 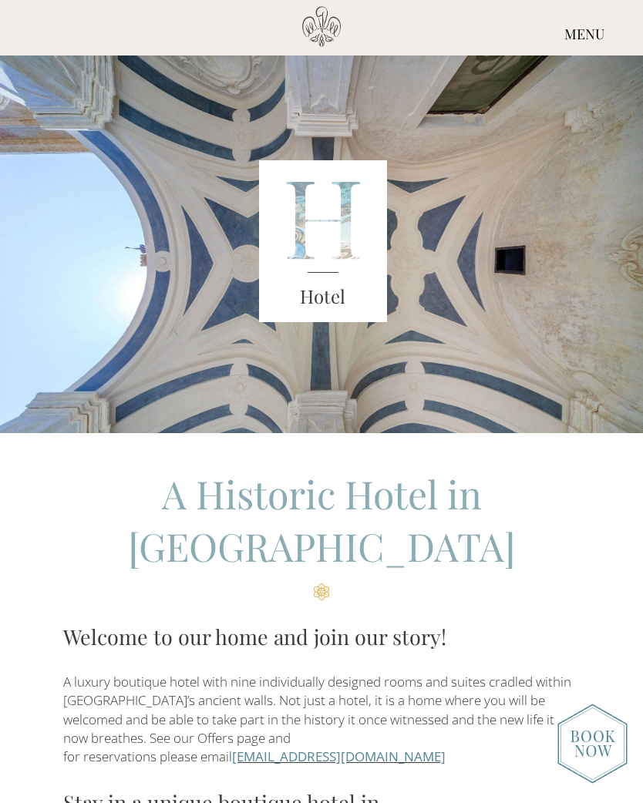 What do you see at coordinates (592, 744) in the screenshot?
I see `img: new-booknow.png` at bounding box center [592, 744].